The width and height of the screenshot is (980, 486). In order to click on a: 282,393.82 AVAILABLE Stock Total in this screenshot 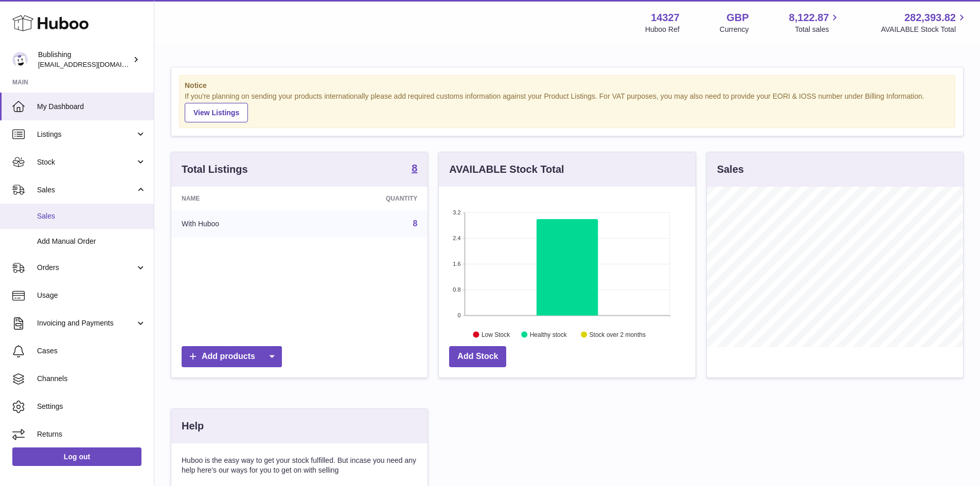, I will do `click(924, 22)`.